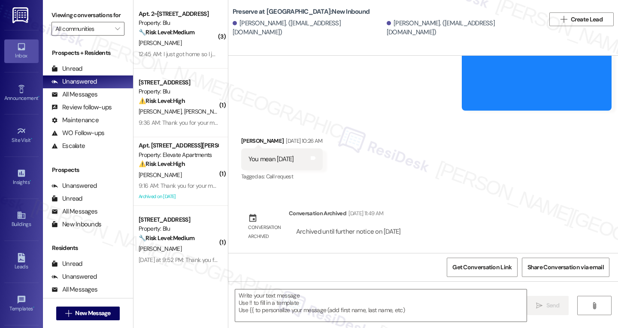  Describe the element at coordinates (21, 304) in the screenshot. I see `a: Templates •` at that location.